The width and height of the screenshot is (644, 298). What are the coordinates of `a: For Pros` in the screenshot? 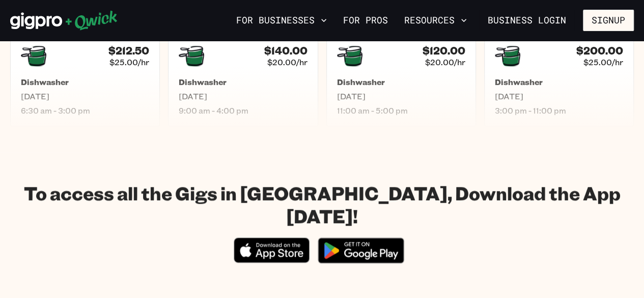 It's located at (366, 20).